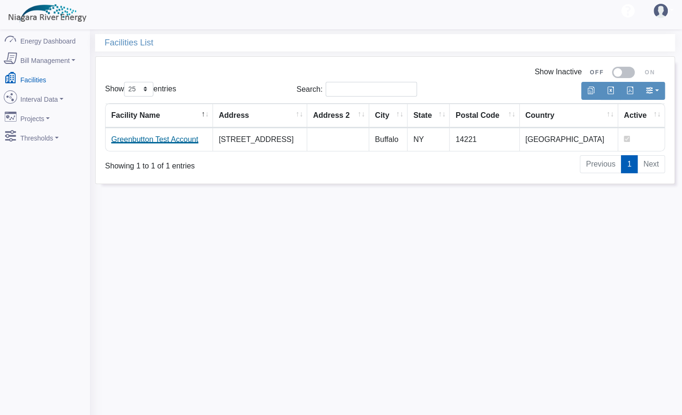  Describe the element at coordinates (661, 11) in the screenshot. I see `img: user-3.svg` at that location.